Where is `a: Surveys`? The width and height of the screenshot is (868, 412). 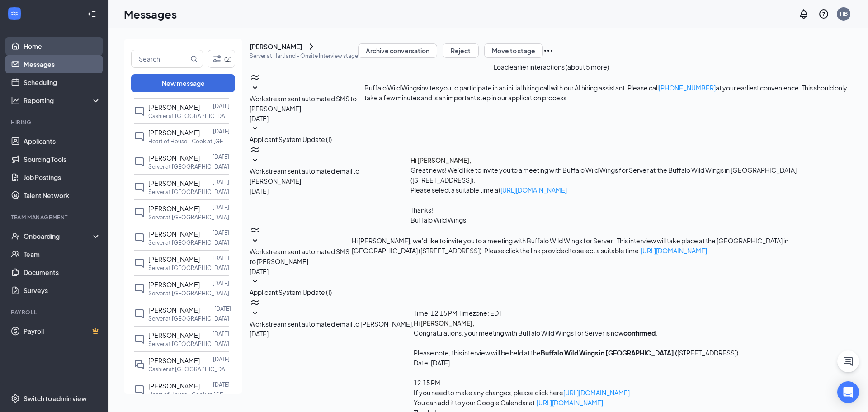 a: Surveys is located at coordinates (62, 291).